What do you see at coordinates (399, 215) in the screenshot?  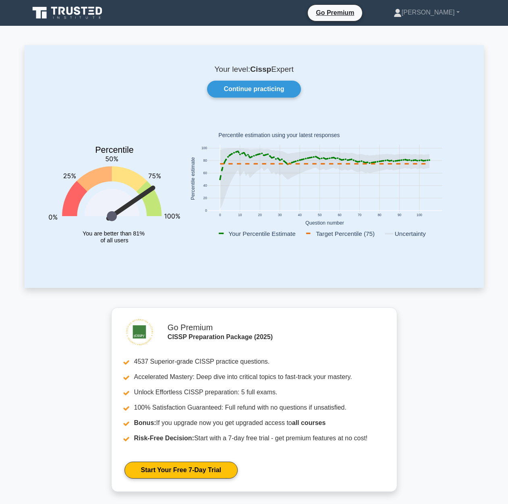 I see `text: 90` at bounding box center [399, 215].